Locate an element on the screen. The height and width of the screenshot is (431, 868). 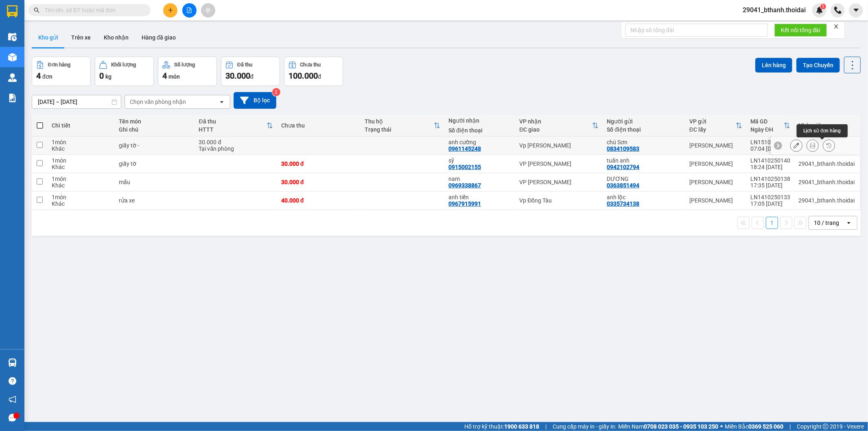
span: Hỗ trợ kỹ thuật: is located at coordinates (502, 426).